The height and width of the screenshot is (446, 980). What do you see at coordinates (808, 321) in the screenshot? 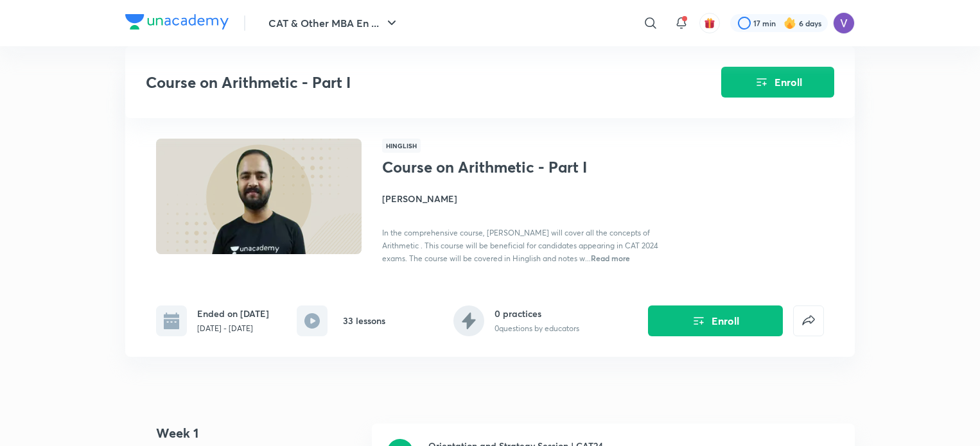
I see `button: false` at bounding box center [808, 321].